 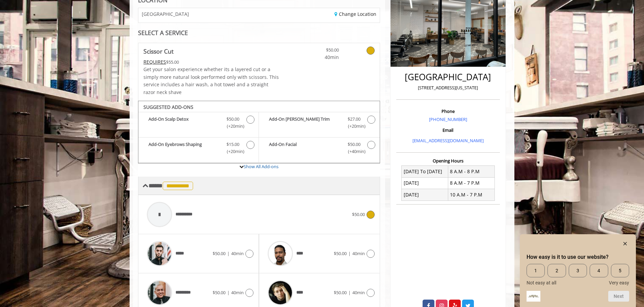 What do you see at coordinates (448, 111) in the screenshot?
I see `h3: Phone` at bounding box center [448, 111].